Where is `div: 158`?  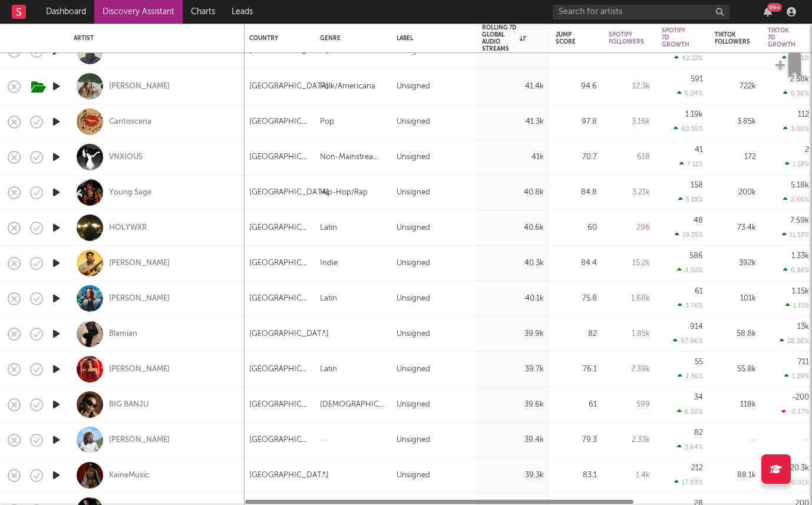
div: 158 is located at coordinates (697, 185).